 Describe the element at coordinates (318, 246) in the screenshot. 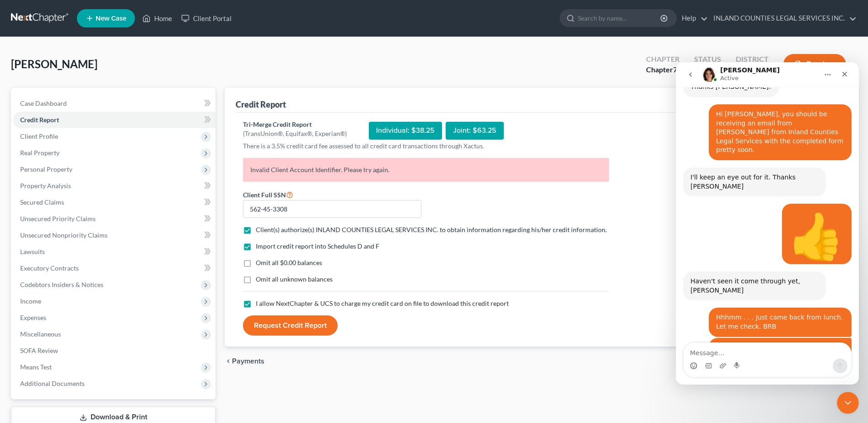

I see `span: Import credit report into Schedules D and F` at that location.